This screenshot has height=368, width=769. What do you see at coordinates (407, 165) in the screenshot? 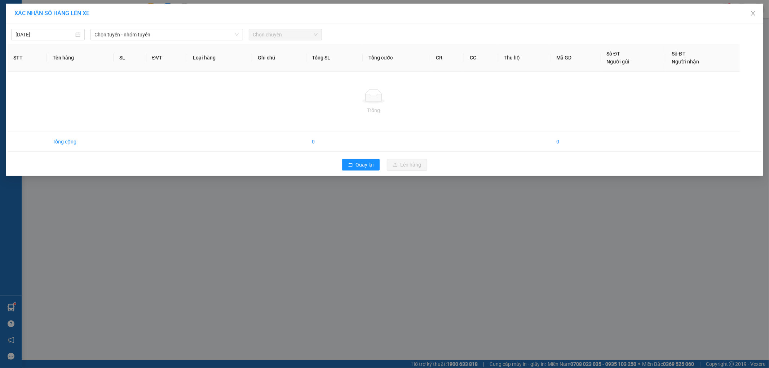
I see `button: uploadLên hàng` at bounding box center [407, 165].